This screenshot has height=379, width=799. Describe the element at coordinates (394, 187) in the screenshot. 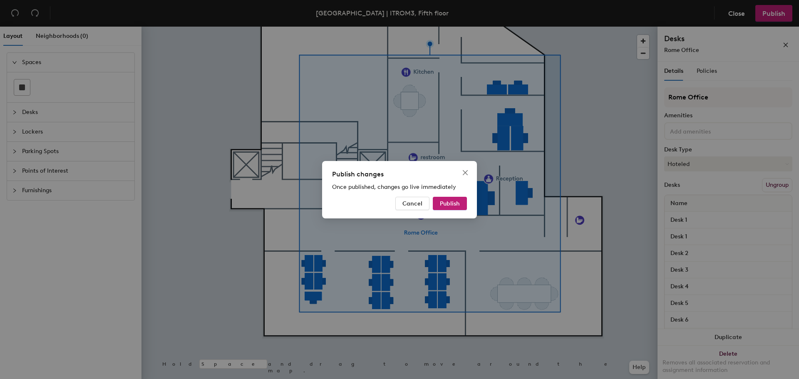

I see `span: Once published, changes go live immediately` at that location.